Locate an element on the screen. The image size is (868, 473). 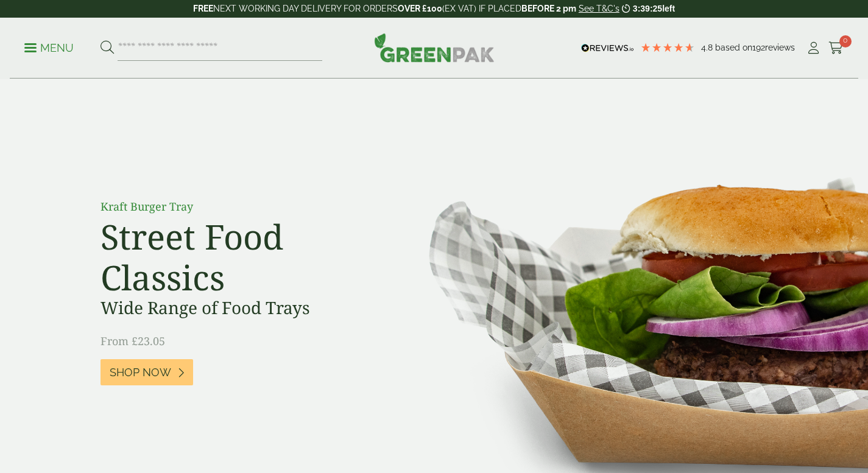
span: 4.8 is located at coordinates (708, 48).